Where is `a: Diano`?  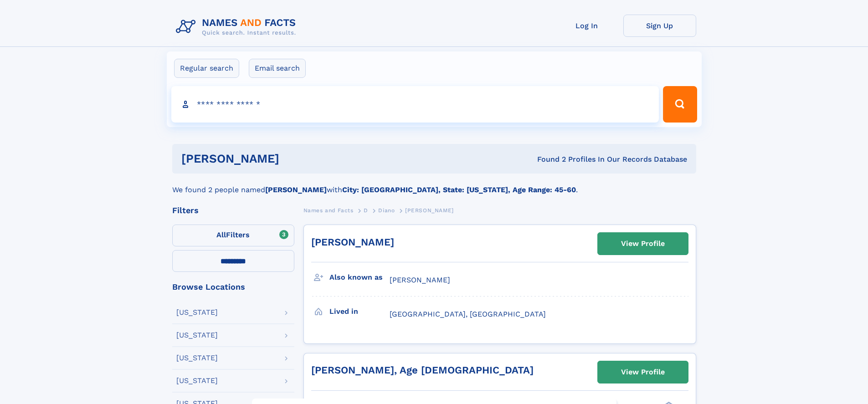 a: Diano is located at coordinates (386, 210).